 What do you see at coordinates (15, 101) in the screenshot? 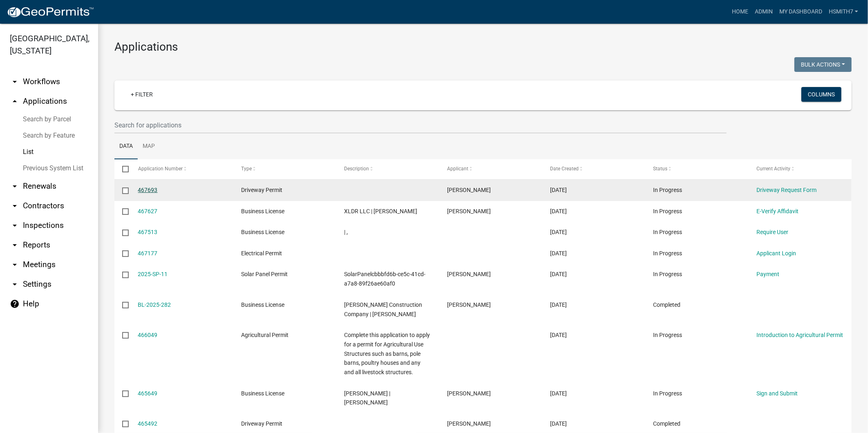
I see `i: arrow_drop_up` at bounding box center [15, 101].